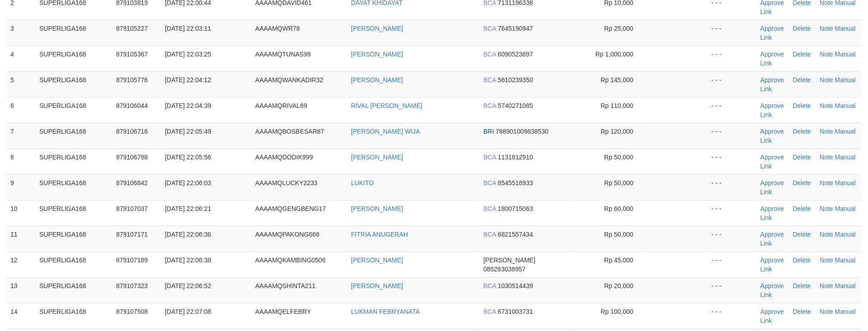 The width and height of the screenshot is (868, 331). What do you see at coordinates (515, 183) in the screenshot?
I see `span: Copy 8545518933 to clipboard` at bounding box center [515, 183].